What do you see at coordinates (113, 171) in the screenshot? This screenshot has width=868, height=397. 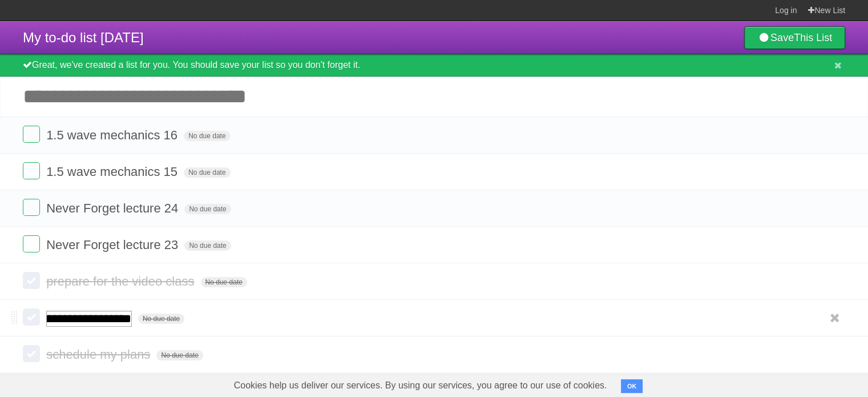 I see `span: 1.5 wave mechanics 15` at bounding box center [113, 171].